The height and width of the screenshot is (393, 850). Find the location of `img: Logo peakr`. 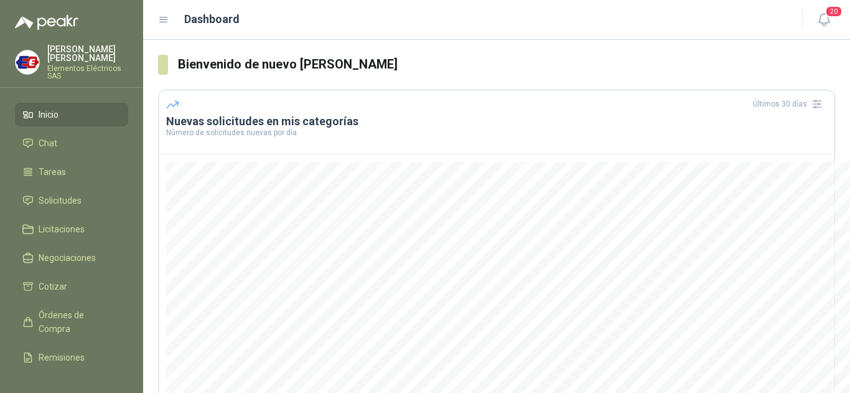

img: Logo peakr is located at coordinates (47, 22).